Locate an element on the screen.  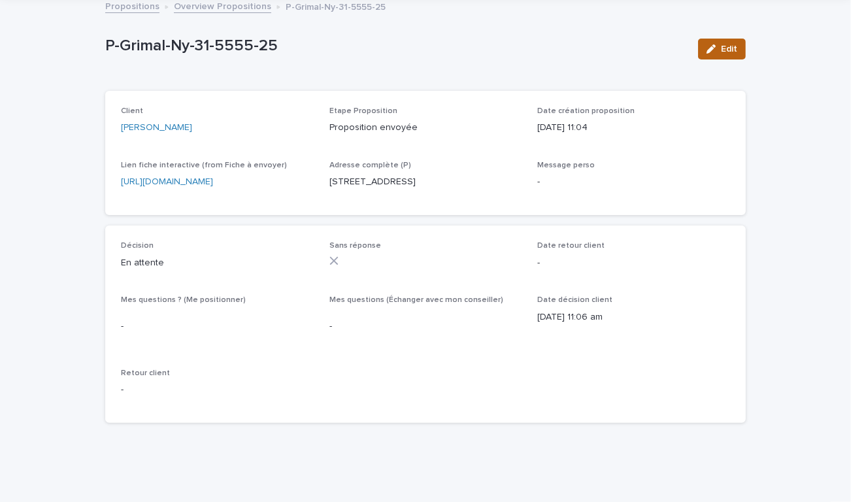
span: Mes questions (Échanger avec mon conseiller) is located at coordinates (417, 300).